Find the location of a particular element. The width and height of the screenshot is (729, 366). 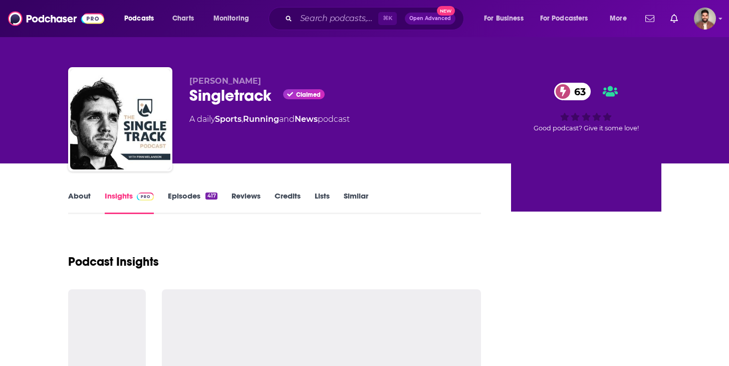

span: Good podcast? Give it some love! is located at coordinates (586, 128).